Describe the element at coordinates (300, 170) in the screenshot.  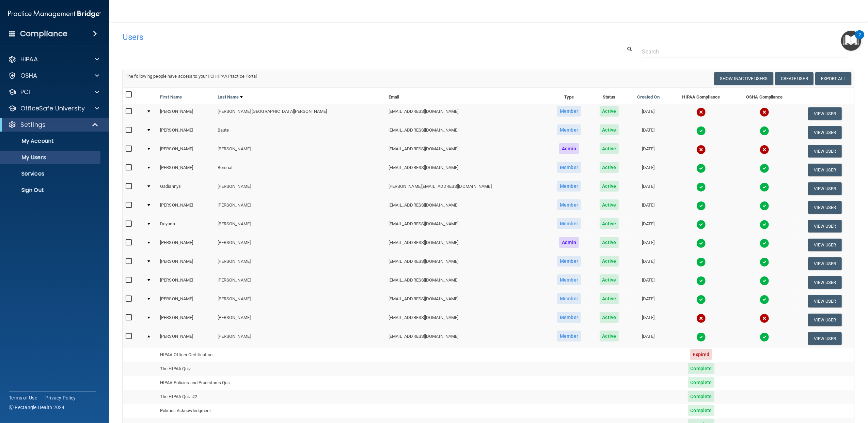
I see `td: Boronat` at that location.